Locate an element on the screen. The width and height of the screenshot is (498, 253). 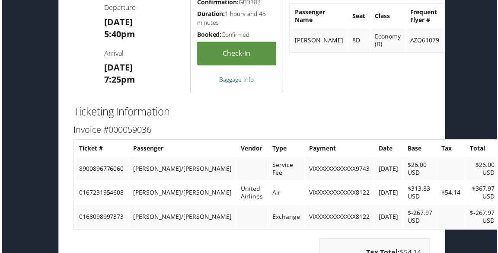
th: Passenger is located at coordinates (182, 149).